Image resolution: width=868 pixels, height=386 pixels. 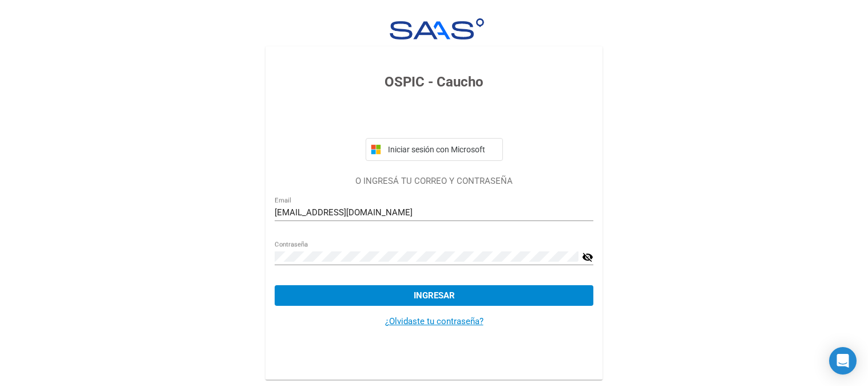 What do you see at coordinates (441, 150) in the screenshot?
I see `span: Iniciar sesión con Microsoft` at bounding box center [441, 150].